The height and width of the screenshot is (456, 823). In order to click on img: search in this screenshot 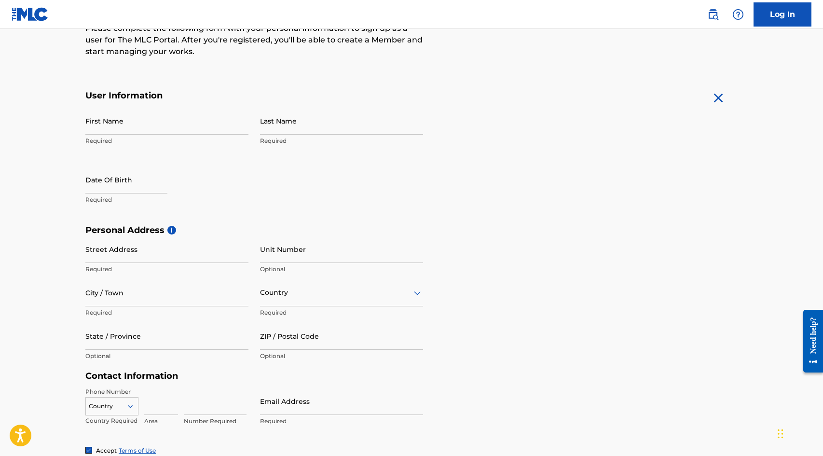, I will do `click(713, 14)`.